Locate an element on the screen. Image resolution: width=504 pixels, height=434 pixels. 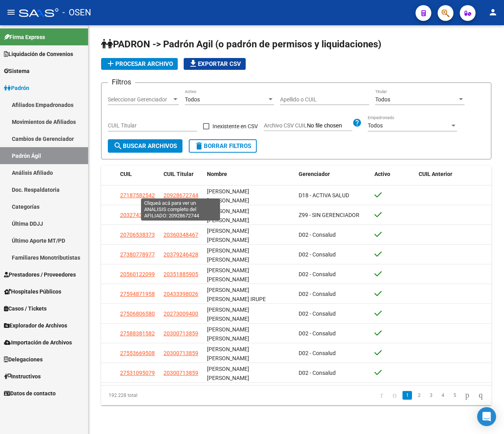
span: 20360348467 is located at coordinates (181, 235).